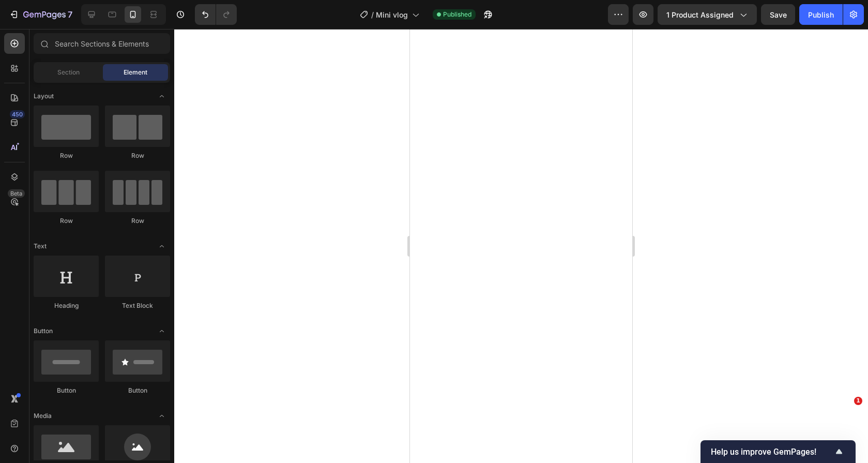 This screenshot has width=868, height=463. What do you see at coordinates (822, 14) in the screenshot?
I see `button: Publish` at bounding box center [822, 14].